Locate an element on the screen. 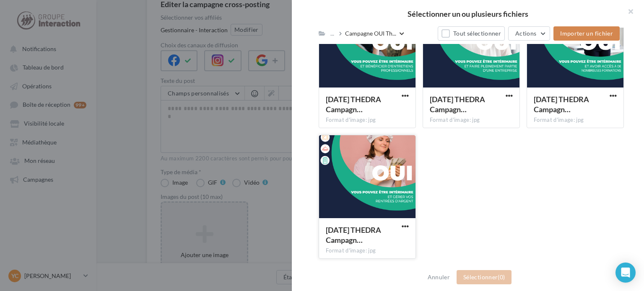 The height and width of the screenshot is (291, 644). button: Actions is located at coordinates (529, 34).